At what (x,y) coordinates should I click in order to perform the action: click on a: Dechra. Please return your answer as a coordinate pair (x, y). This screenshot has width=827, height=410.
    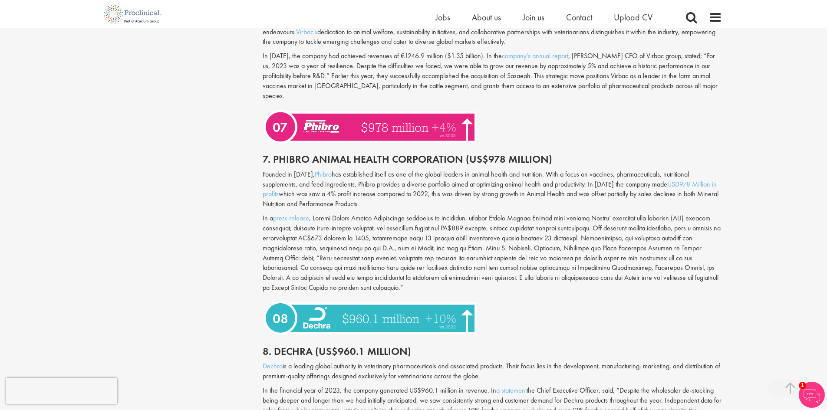
    Looking at the image, I should click on (273, 366).